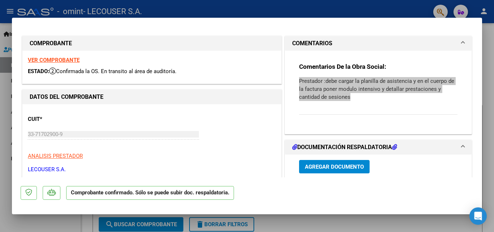 This screenshot has height=232, width=494. What do you see at coordinates (65, 119) in the screenshot?
I see `p: CUIT` at bounding box center [65, 119].